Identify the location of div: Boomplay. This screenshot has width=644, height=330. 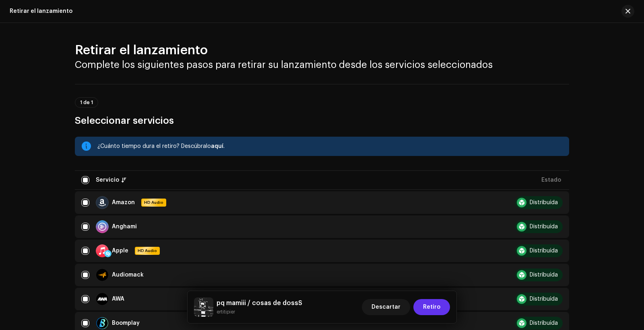
(126, 323).